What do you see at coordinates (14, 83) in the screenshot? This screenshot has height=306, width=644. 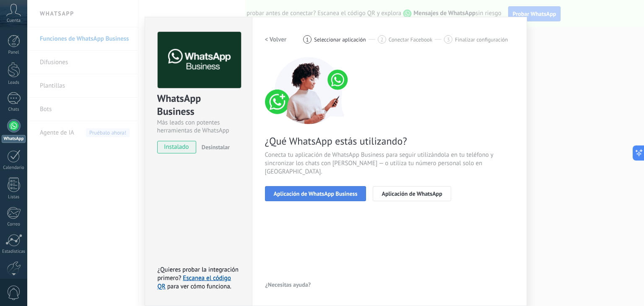 I see `div: Leads` at bounding box center [14, 83].